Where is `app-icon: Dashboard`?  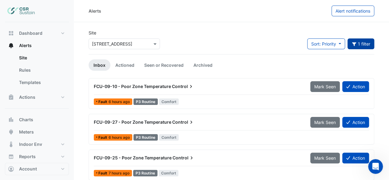
app-icon: Dashboard is located at coordinates (11, 33).